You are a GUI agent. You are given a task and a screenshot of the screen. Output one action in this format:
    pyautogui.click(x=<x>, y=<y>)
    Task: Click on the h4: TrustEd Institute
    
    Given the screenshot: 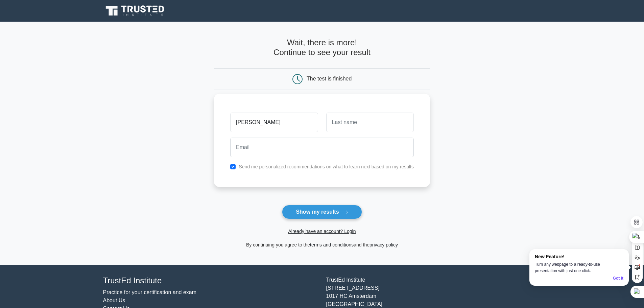 What is the action you would take?
    pyautogui.click(x=211, y=281)
    